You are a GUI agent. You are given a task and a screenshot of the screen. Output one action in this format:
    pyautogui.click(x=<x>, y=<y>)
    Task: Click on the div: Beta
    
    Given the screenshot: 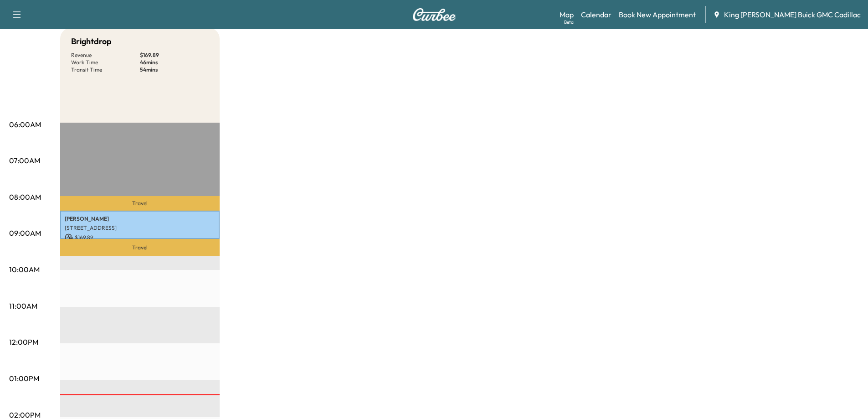 What is the action you would take?
    pyautogui.click(x=569, y=22)
    